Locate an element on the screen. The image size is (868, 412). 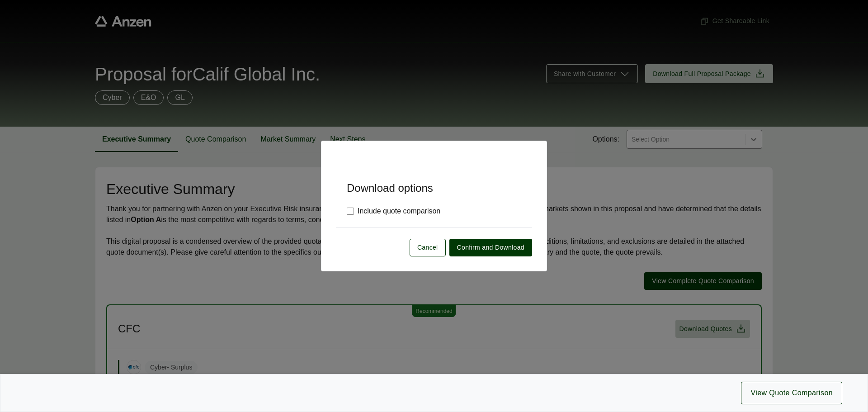
button: Confirm and Download is located at coordinates (491, 248).